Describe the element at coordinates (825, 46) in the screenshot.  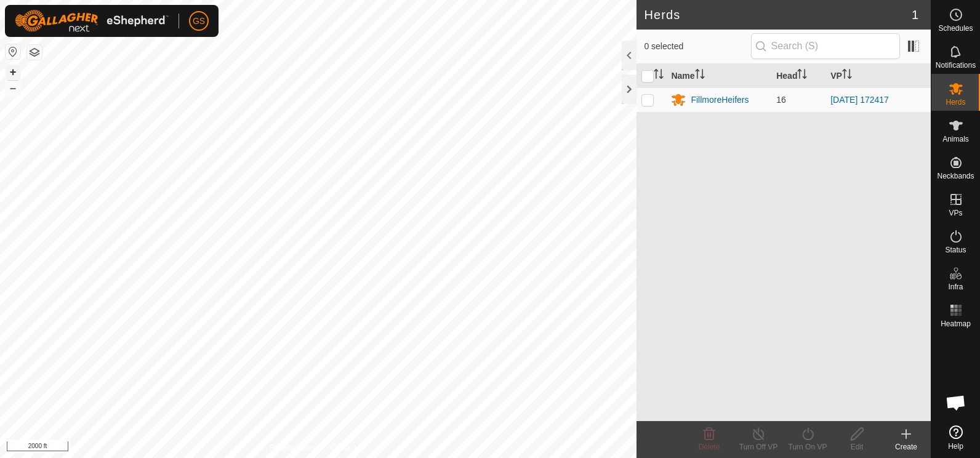
I see `input: Search (S)` at that location.